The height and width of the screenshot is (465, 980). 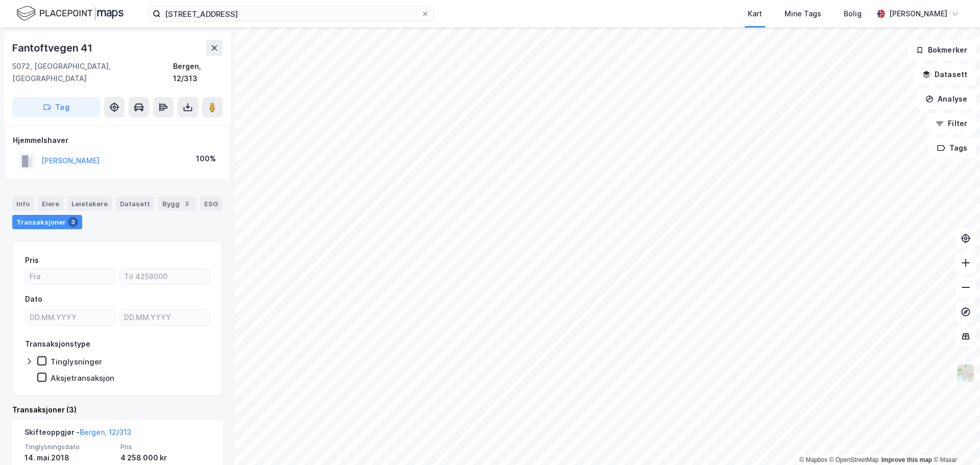 What do you see at coordinates (907, 461) in the screenshot?
I see `a: Improve this map` at bounding box center [907, 461].